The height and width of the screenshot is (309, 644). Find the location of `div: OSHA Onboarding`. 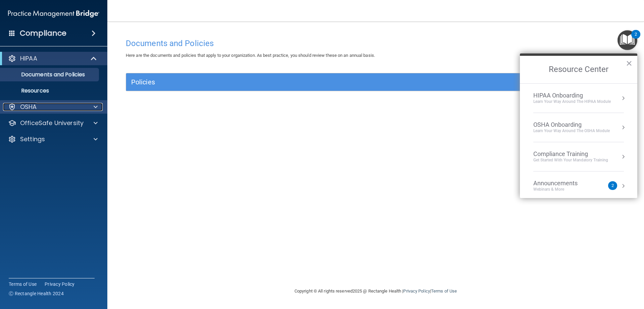

div: OSHA Onboarding is located at coordinates (572, 125).